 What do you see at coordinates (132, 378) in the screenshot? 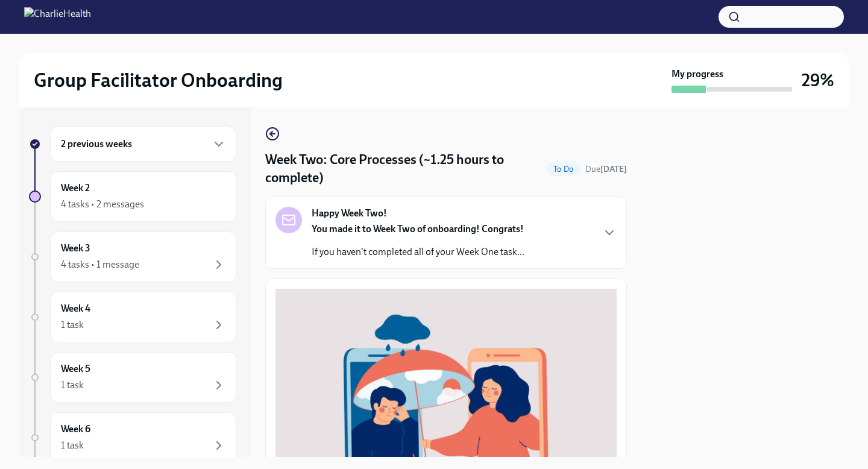
I see `a: Week 51 task` at bounding box center [132, 378].